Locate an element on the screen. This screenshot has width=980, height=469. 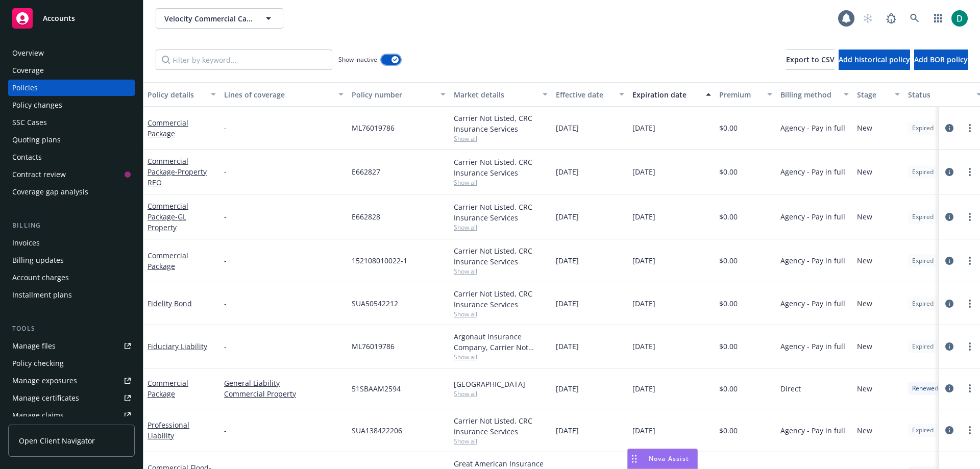
a: Report a Bug is located at coordinates (892, 19).